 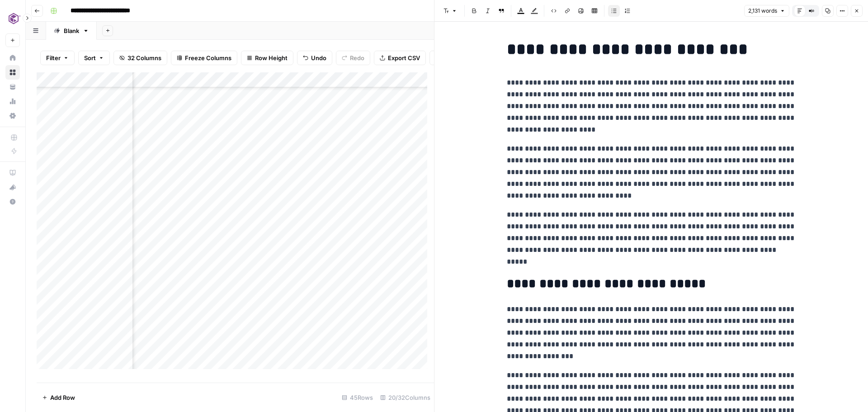 What do you see at coordinates (13, 116) in the screenshot?
I see `a: Settings` at bounding box center [13, 116].